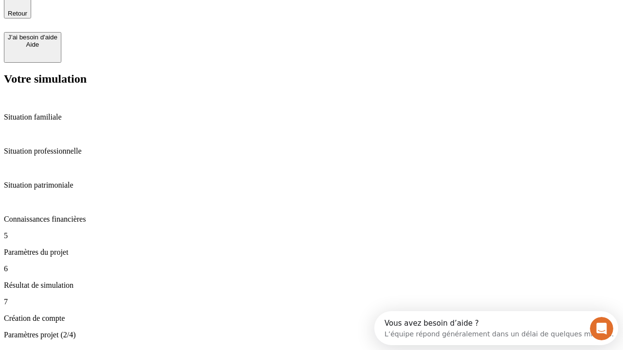 Image resolution: width=623 pixels, height=350 pixels. What do you see at coordinates (18, 13) in the screenshot?
I see `span: Retour` at bounding box center [18, 13].